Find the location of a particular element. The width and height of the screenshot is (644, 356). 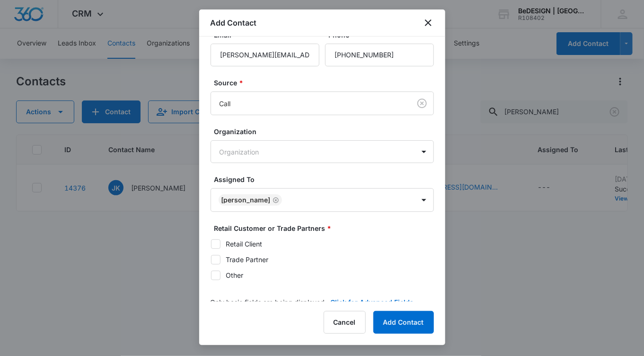

label: Assigned To is located at coordinates (326, 179).